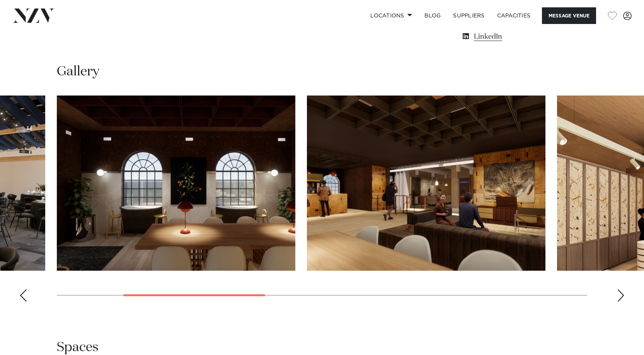 Image resolution: width=644 pixels, height=355 pixels. What do you see at coordinates (569, 15) in the screenshot?
I see `button: Message Venue` at bounding box center [569, 15].